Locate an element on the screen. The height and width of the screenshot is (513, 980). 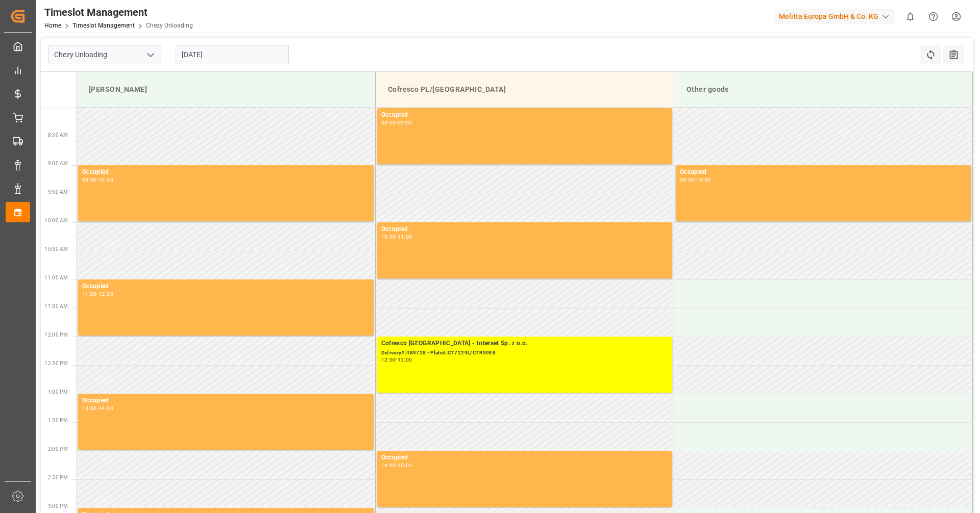
button: Help Center is located at coordinates (933, 16).